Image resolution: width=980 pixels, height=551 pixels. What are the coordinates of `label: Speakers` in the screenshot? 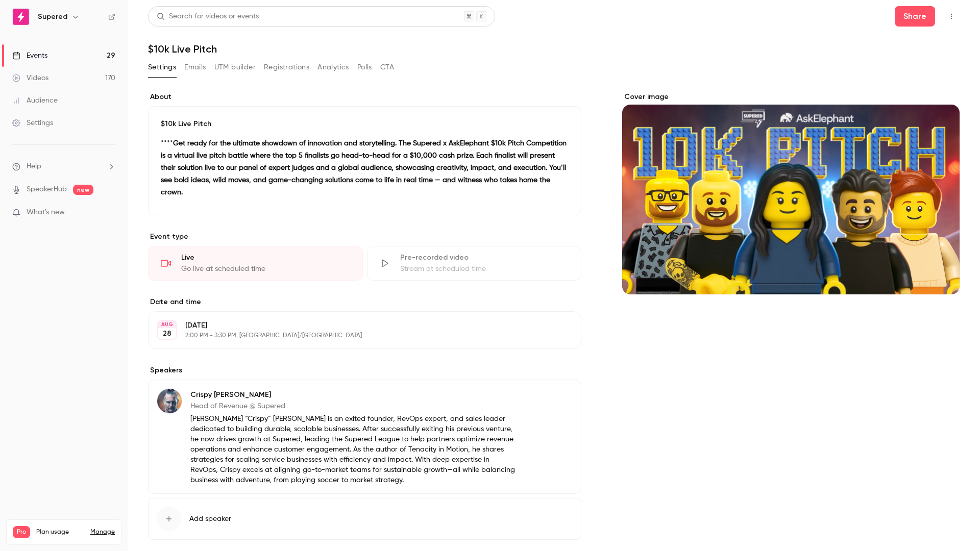 It's located at (365, 371).